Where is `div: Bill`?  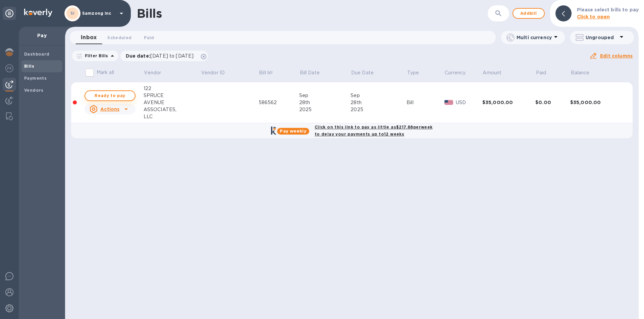 div: Bill is located at coordinates (425, 102).